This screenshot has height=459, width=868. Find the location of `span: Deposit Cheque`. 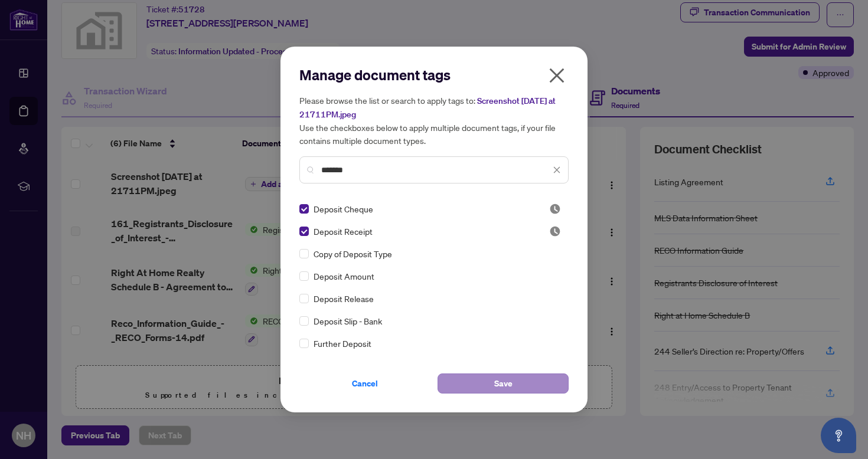

span: Deposit Cheque is located at coordinates (343, 209).